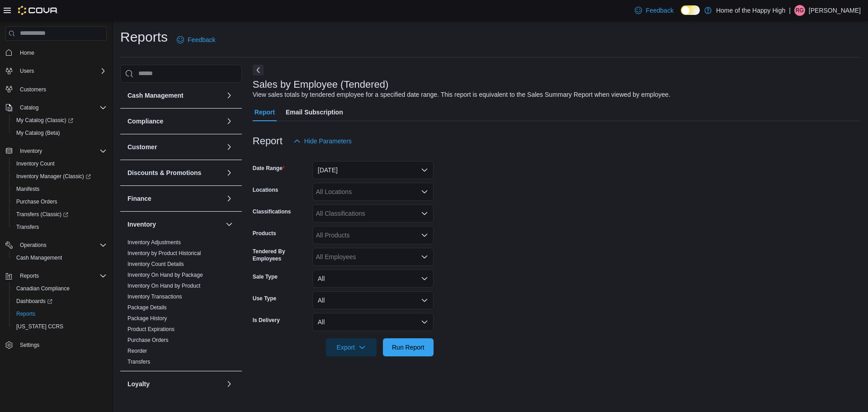 This screenshot has width=868, height=412. What do you see at coordinates (27, 53) in the screenshot?
I see `a: Home` at bounding box center [27, 53].